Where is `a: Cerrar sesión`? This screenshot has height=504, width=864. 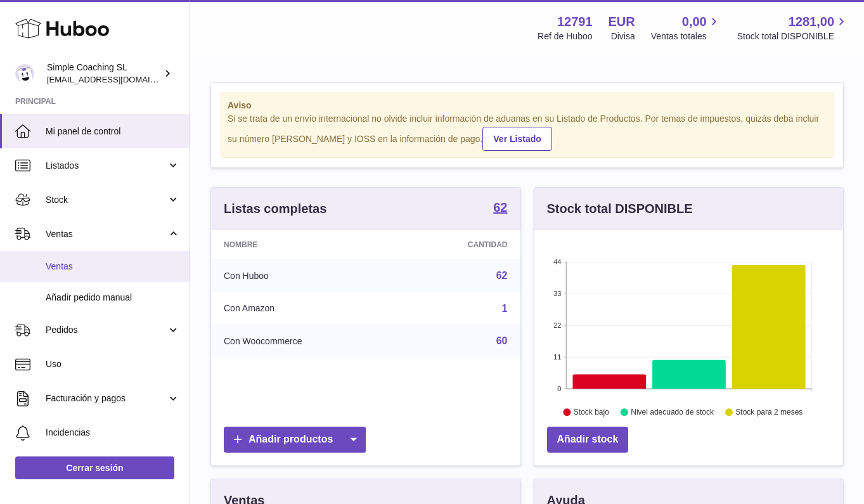
a: Cerrar sesión is located at coordinates (94, 467).